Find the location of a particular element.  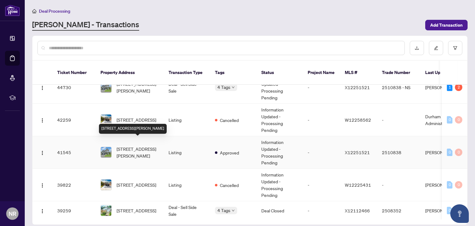

button: download is located at coordinates (417, 48).